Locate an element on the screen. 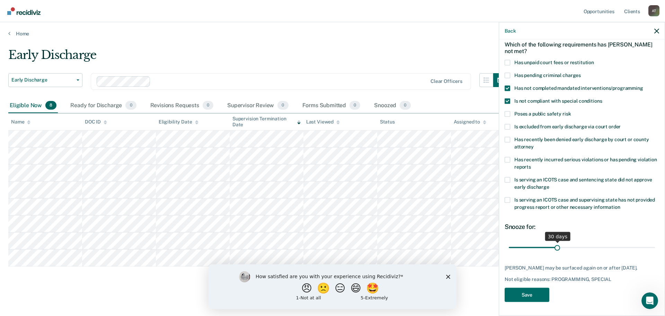  button: Save is located at coordinates (527, 294).